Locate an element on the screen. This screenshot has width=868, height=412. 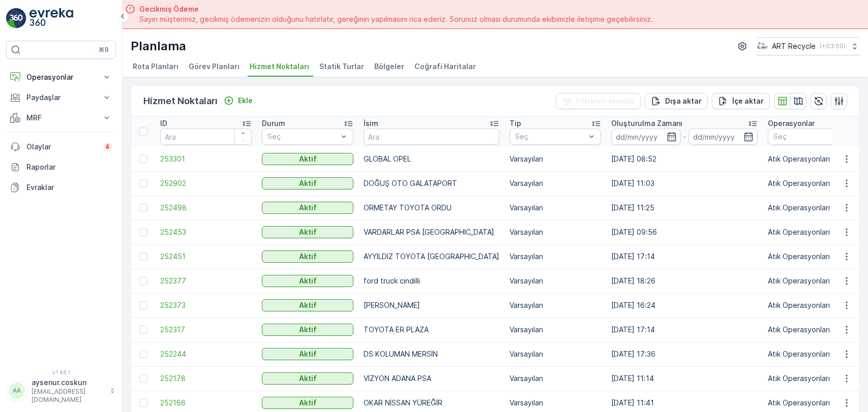
span: Hizmet Noktaları is located at coordinates (279, 67).